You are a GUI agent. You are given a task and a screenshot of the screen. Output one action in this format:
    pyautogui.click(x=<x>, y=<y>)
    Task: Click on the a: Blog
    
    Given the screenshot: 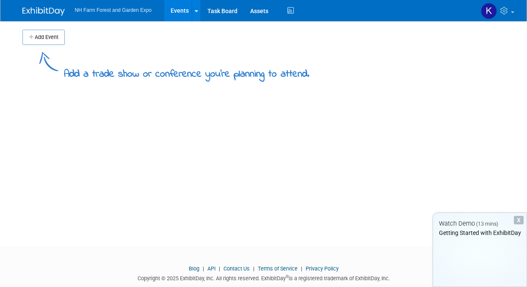 What is the action you would take?
    pyautogui.click(x=194, y=268)
    